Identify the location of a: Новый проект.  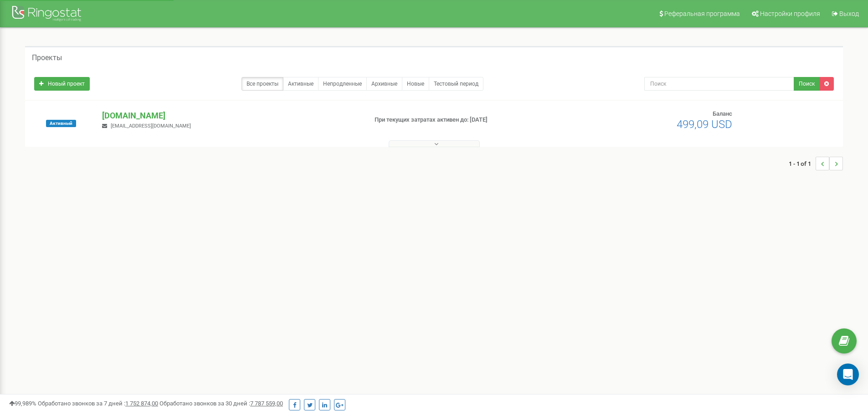
(62, 84).